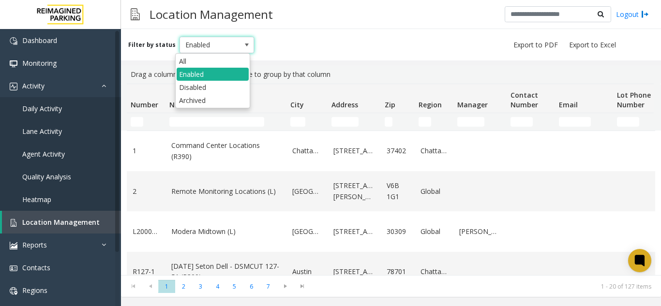 This screenshot has width=661, height=306. I want to click on td: Zip Filter, so click(398, 122).